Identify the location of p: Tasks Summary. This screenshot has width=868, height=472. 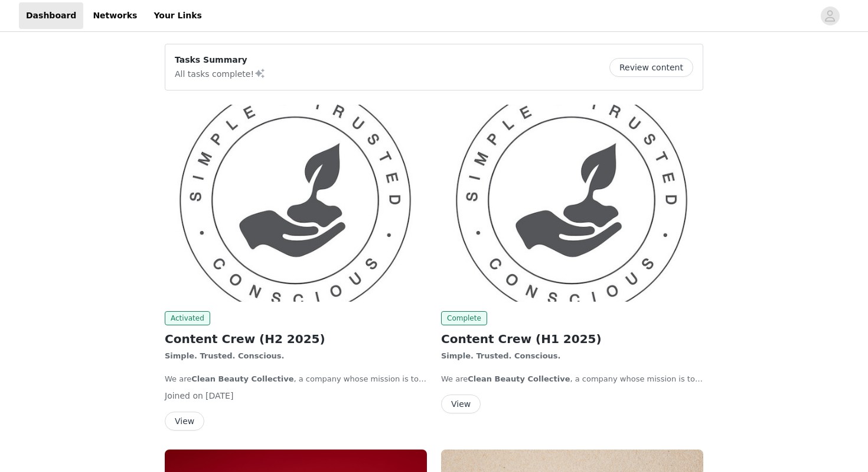
(220, 60).